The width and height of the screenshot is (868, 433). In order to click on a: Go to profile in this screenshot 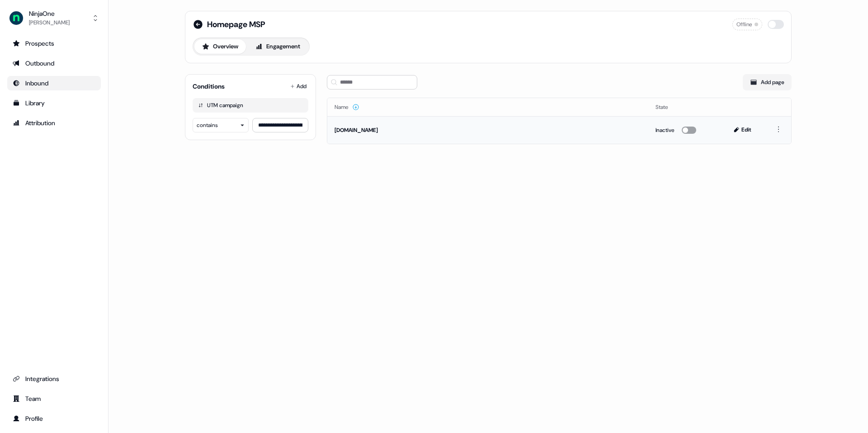, I will do `click(54, 419)`.